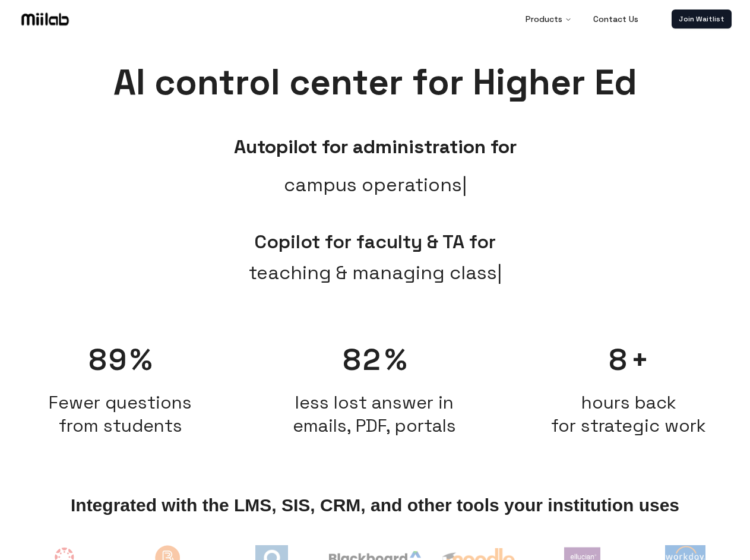 The image size is (750, 560). I want to click on a: Contact Us, so click(615, 19).